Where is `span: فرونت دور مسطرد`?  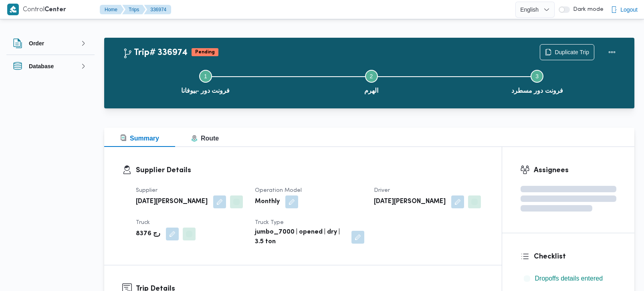
span: فرونت دور مسطرد is located at coordinates (537, 91).